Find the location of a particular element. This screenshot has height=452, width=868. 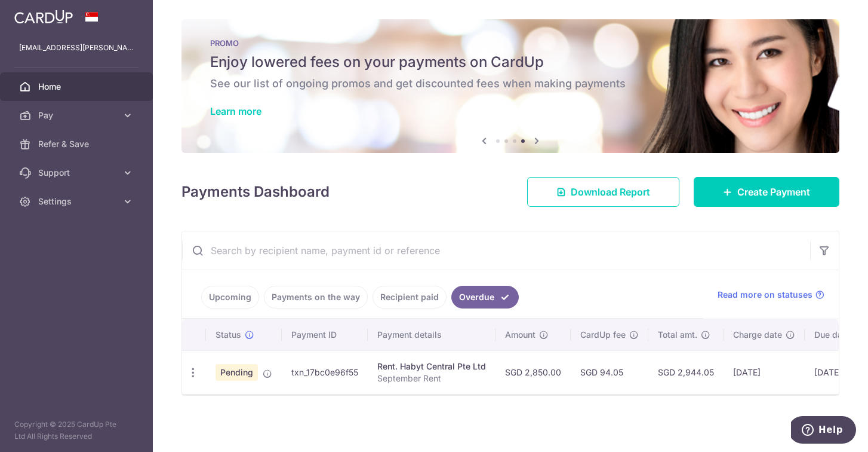

span: Help is located at coordinates (39, 14).